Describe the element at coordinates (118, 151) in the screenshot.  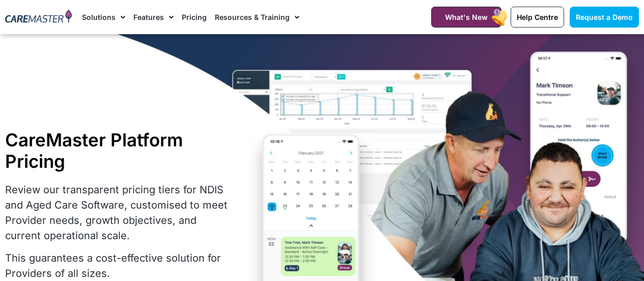
I see `h1: CareMaster Platform Pricing` at that location.